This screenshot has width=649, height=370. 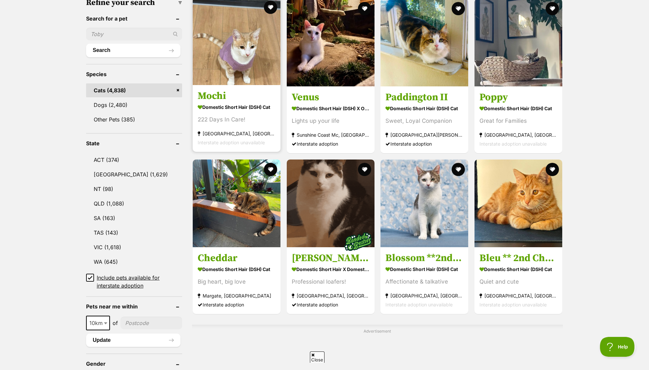 I want to click on span: 10km, so click(x=98, y=323).